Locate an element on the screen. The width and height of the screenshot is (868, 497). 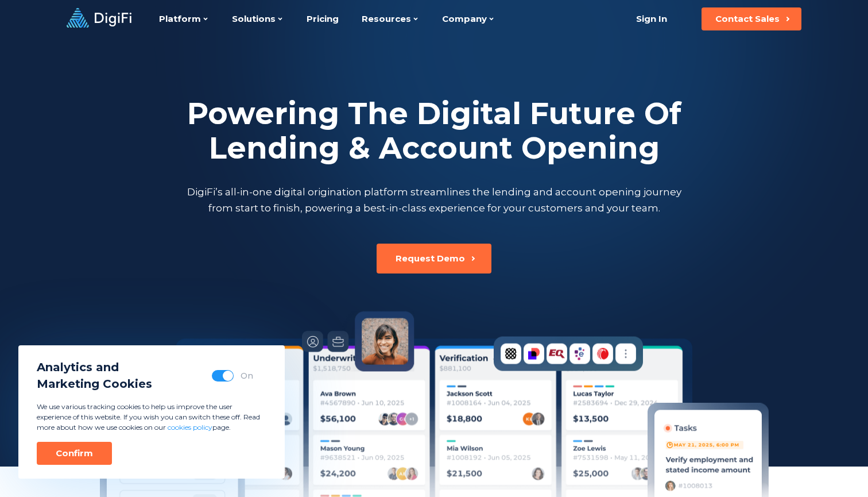
span: Marketing Cookies is located at coordinates (94, 384).